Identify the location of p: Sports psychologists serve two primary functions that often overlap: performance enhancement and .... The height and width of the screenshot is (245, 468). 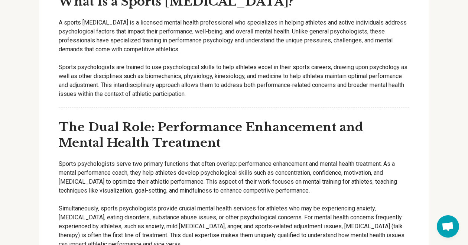
(234, 177).